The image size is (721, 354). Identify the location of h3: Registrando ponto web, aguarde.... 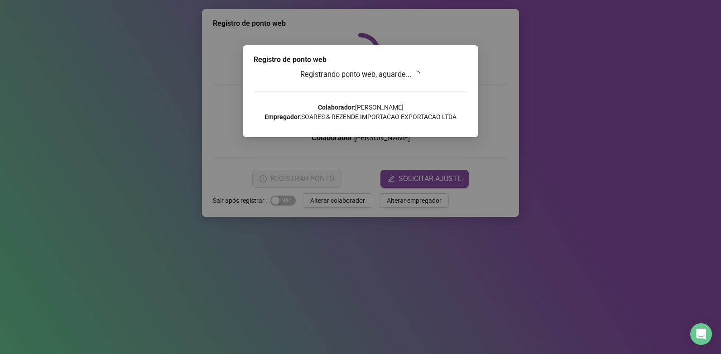
(360, 75).